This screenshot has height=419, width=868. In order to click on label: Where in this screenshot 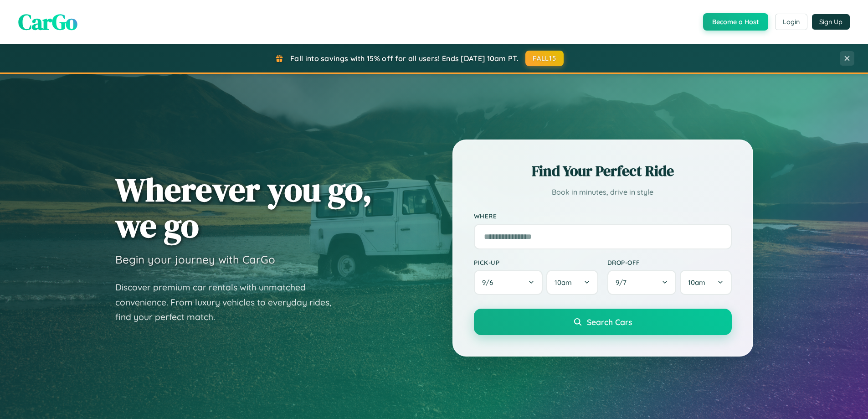, I will do `click(603, 216)`.